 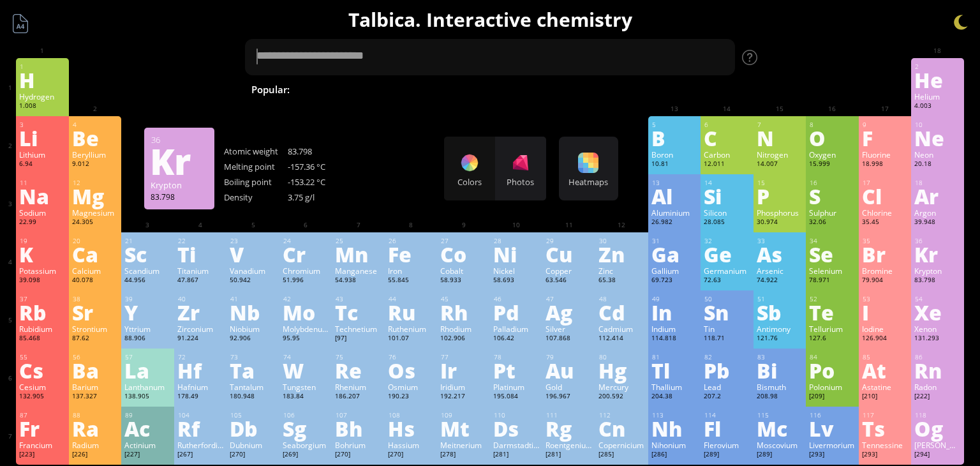 What do you see at coordinates (517, 370) in the screenshot?
I see `div: Pt` at bounding box center [517, 370].